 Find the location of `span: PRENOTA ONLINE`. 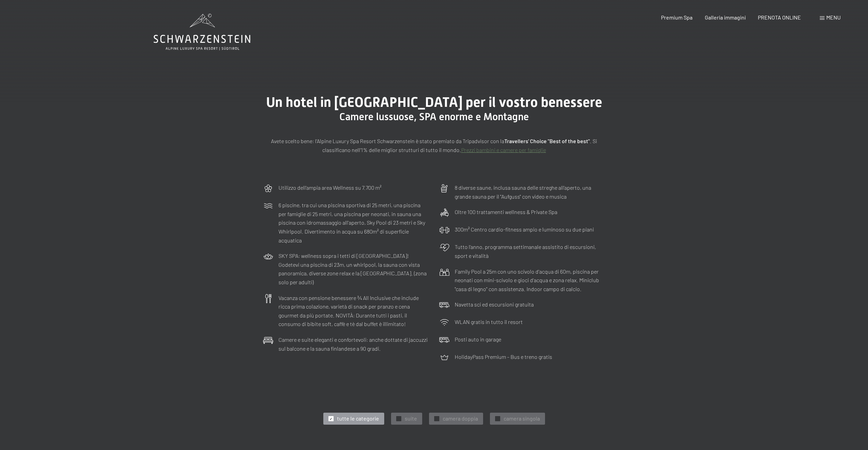

span: PRENOTA ONLINE is located at coordinates (780, 17).